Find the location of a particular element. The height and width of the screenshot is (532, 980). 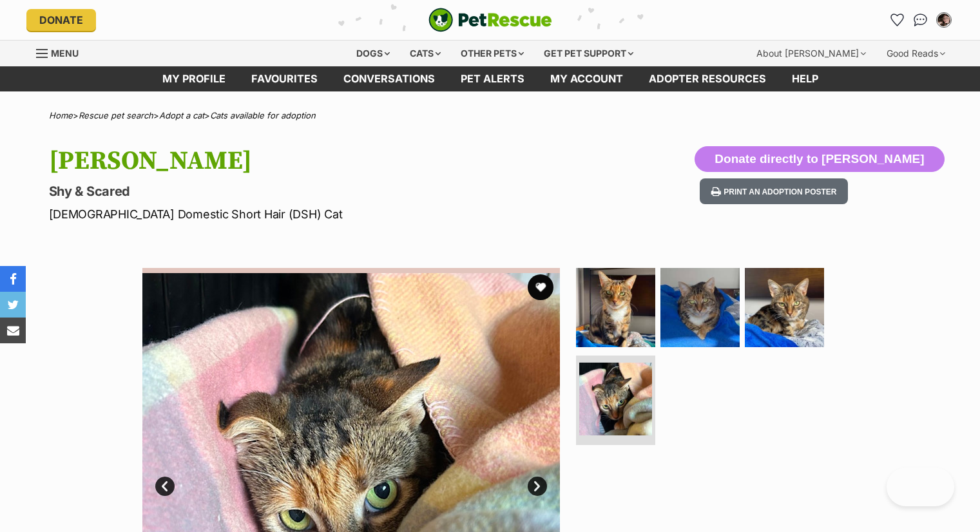

a: My account is located at coordinates (586, 78).